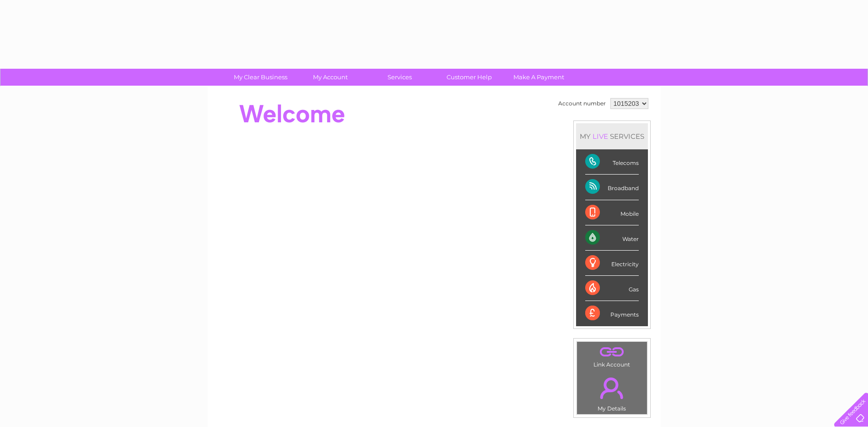 Image resolution: width=868 pixels, height=427 pixels. Describe the element at coordinates (601, 136) in the screenshot. I see `div: LIVE` at that location.